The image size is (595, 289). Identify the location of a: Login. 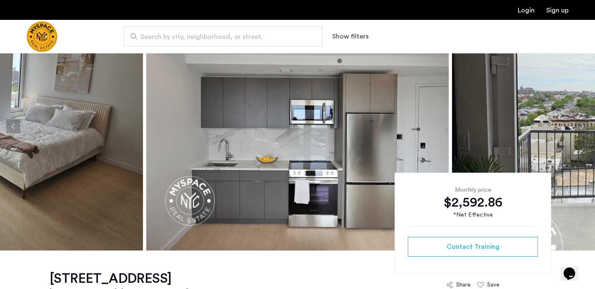
(526, 10).